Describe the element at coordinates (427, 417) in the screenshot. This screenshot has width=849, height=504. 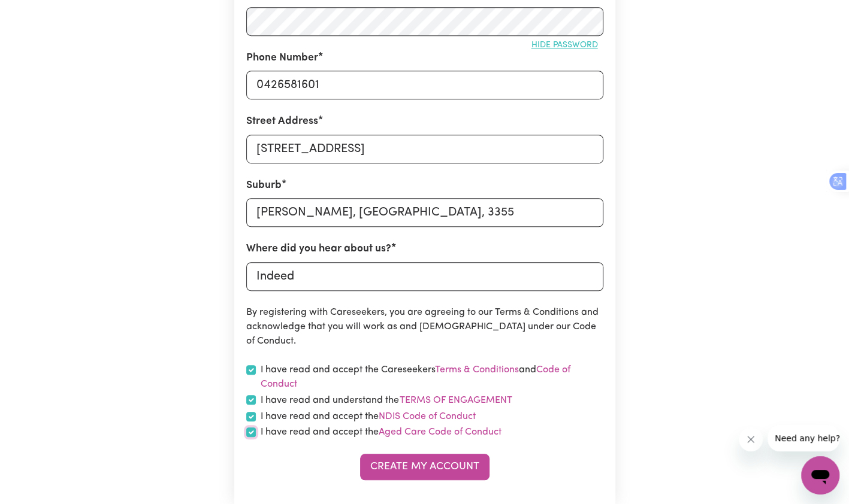
I see `a: NDIS Code of Conduct` at that location.